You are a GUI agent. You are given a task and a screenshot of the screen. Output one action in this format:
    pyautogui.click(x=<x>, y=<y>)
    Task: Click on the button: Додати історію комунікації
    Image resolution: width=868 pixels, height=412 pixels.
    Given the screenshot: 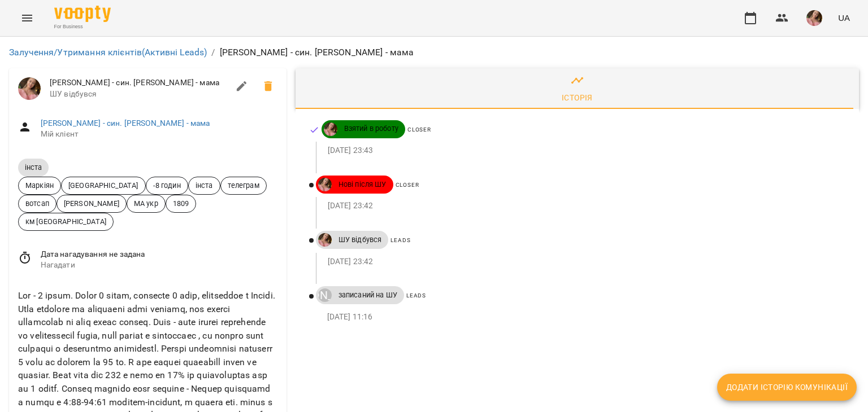 What is the action you would take?
    pyautogui.click(x=786, y=387)
    